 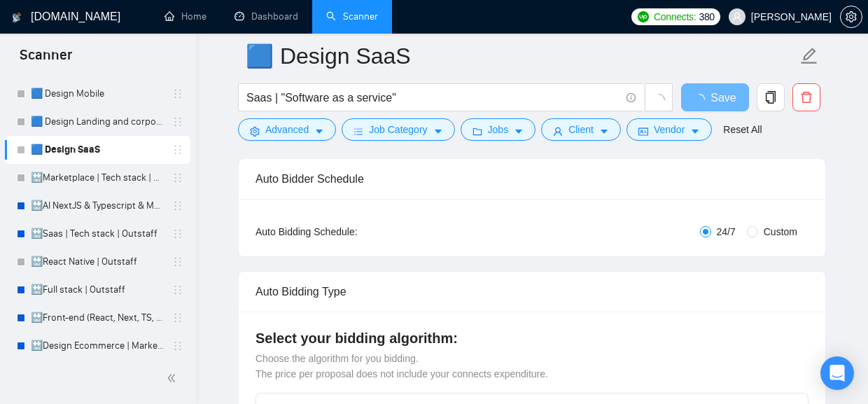 I want to click on img: upwork-logo.png, so click(x=644, y=17).